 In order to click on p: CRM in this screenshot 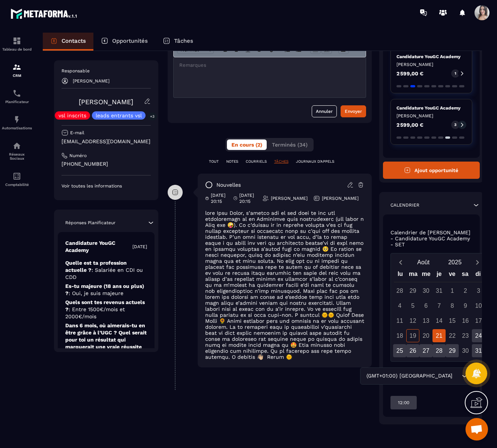, I will do `click(17, 76)`.